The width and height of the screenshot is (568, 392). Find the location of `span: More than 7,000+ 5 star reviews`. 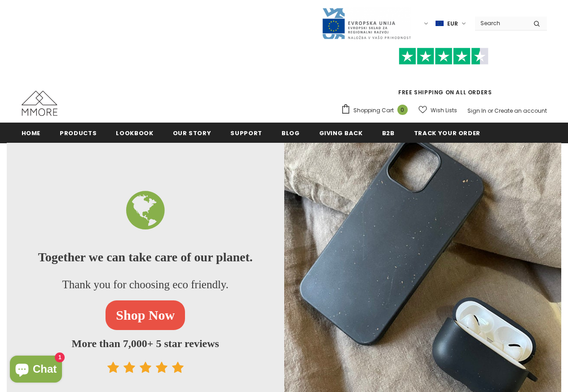

span: More than 7,000+ 5 star reviews is located at coordinates (146, 343).